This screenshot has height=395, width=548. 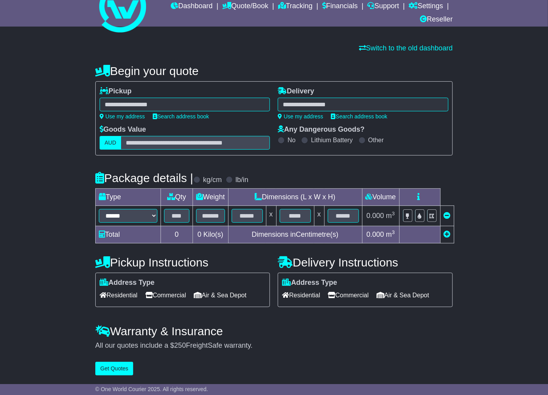 What do you see at coordinates (295, 197) in the screenshot?
I see `td: Dimensions (L x W x H)` at bounding box center [295, 197].